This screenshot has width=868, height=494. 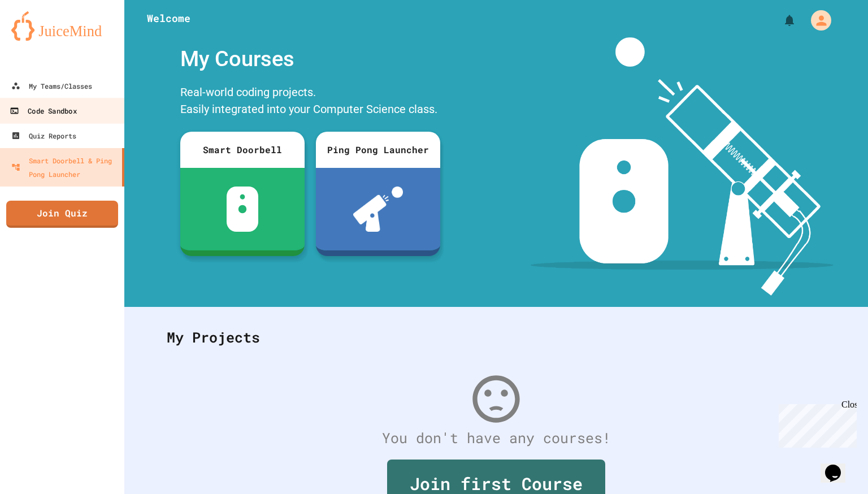 What do you see at coordinates (817, 21) in the screenshot?
I see `div: My Account` at bounding box center [817, 21].